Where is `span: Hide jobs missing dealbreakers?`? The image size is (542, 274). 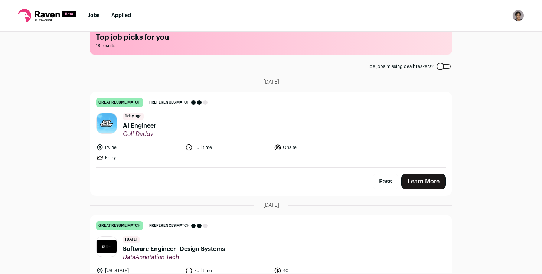 span: Hide jobs missing dealbreakers? is located at coordinates (400, 66).